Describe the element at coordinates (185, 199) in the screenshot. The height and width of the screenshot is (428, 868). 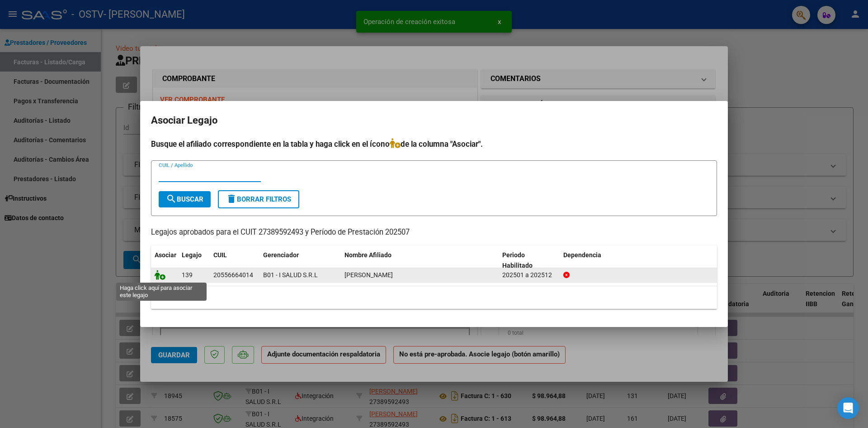
I see `button: Buscar` at that location.